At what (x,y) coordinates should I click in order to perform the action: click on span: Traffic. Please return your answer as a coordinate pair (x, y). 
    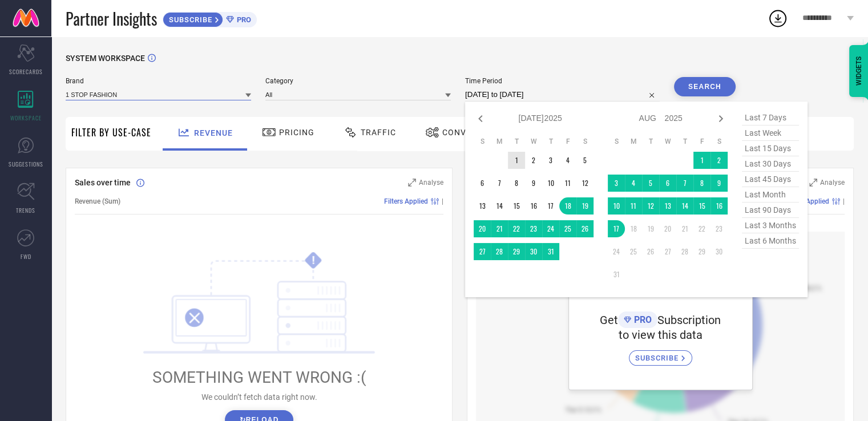
    Looking at the image, I should click on (378, 133).